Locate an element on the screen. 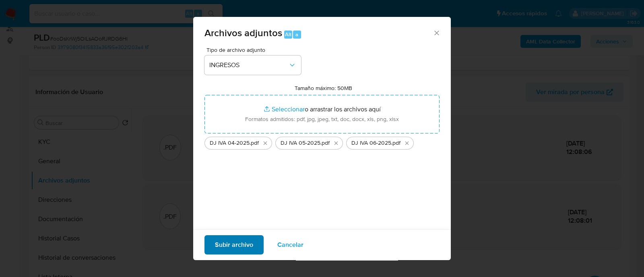  button: INGRESOS is located at coordinates (253, 65).